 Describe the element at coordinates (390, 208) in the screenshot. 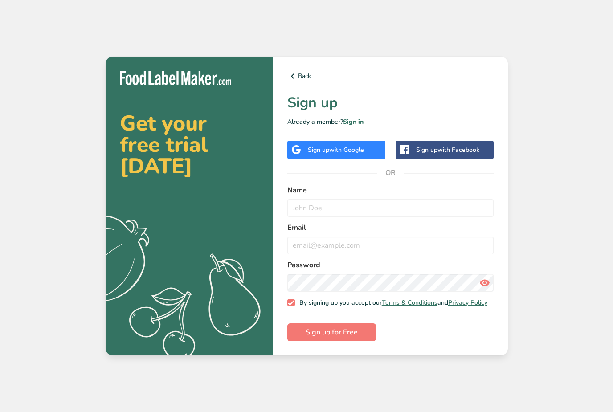

I see `input: John Doe` at that location.